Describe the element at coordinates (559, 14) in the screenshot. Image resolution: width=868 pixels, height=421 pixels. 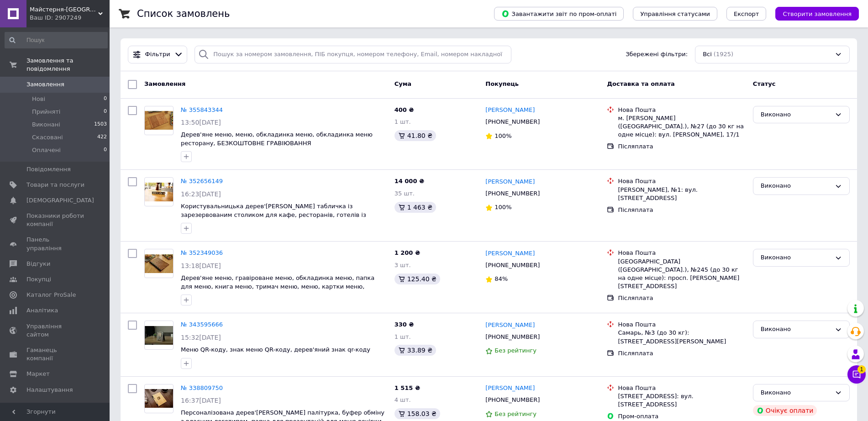
I see `button: Завантажити звіт по пром-оплаті` at that location.